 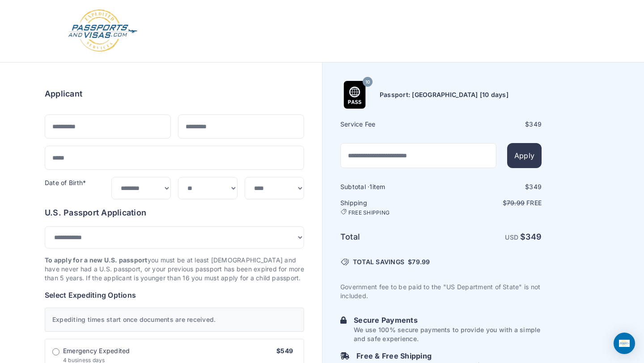 I want to click on span: FREE SHIPPING, so click(x=369, y=213).